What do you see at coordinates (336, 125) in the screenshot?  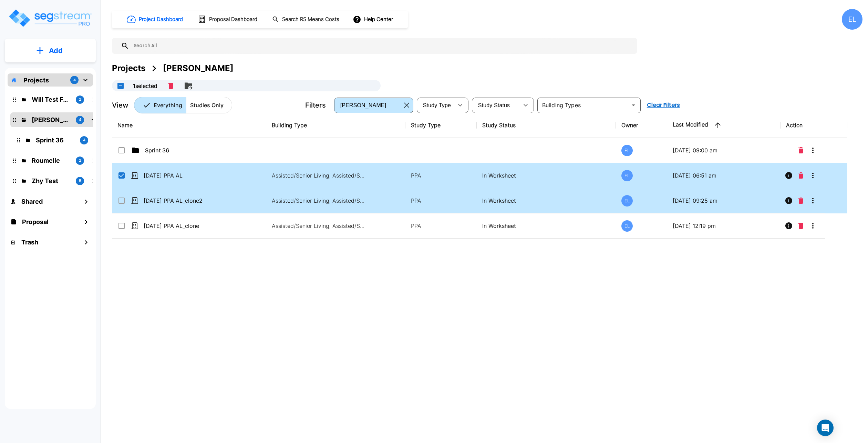 I see `th: Building Type` at bounding box center [336, 125].